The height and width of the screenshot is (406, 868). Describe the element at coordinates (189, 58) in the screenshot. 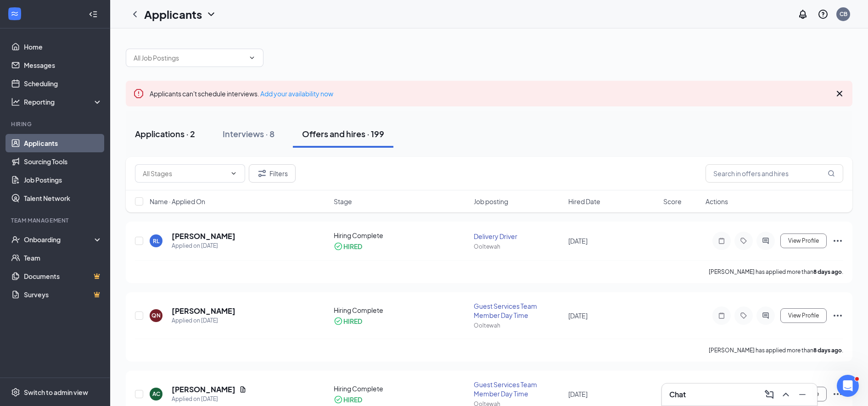

I see `input: All Job Postings` at that location.